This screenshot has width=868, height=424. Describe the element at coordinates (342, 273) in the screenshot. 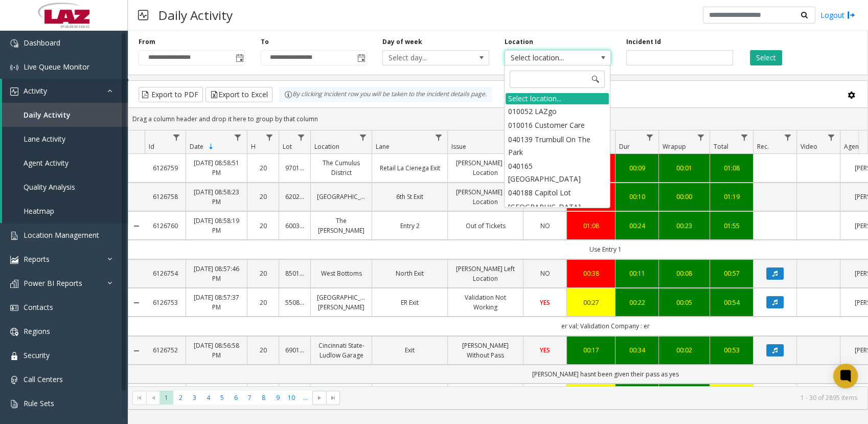

I see `a: West Bottoms` at that location.